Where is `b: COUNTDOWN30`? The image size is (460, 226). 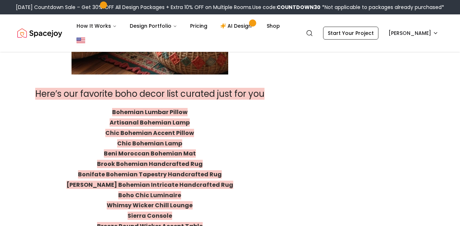
b: COUNTDOWN30 is located at coordinates (299, 7).